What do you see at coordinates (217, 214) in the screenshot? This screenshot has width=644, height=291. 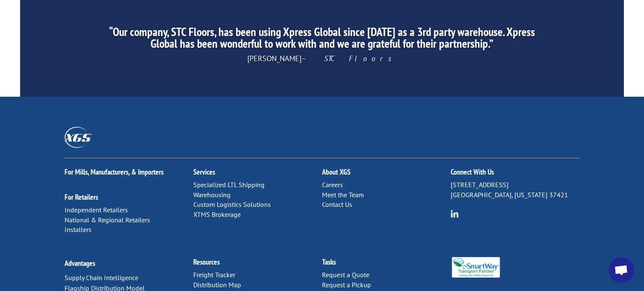 I see `a: XTMS Brokerage` at bounding box center [217, 214].